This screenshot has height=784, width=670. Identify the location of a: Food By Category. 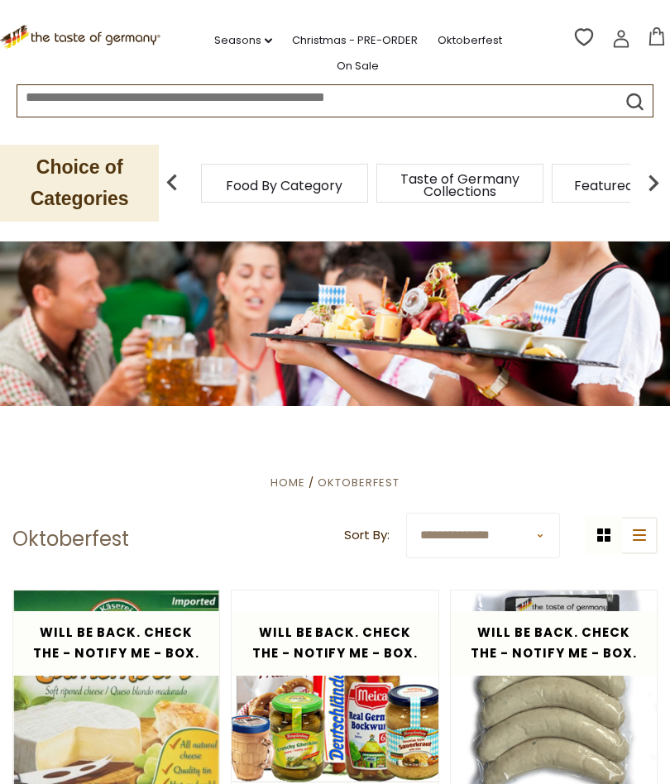
(284, 185).